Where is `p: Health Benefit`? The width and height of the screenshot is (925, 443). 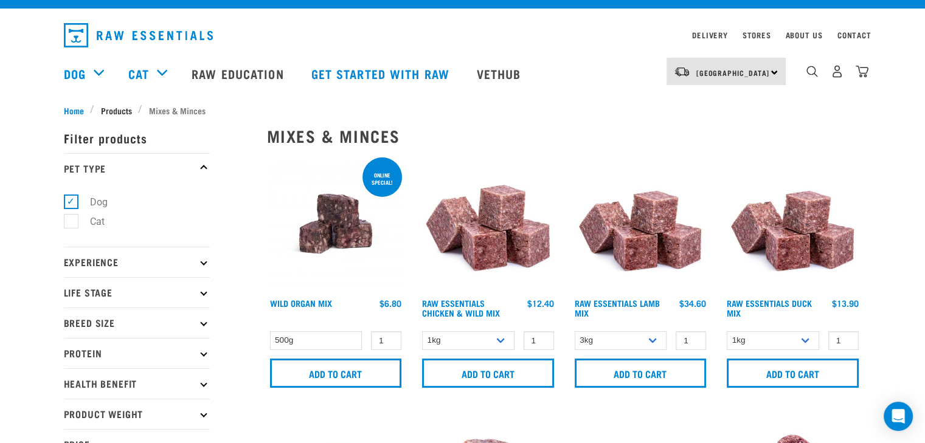 p: Health Benefit is located at coordinates (137, 384).